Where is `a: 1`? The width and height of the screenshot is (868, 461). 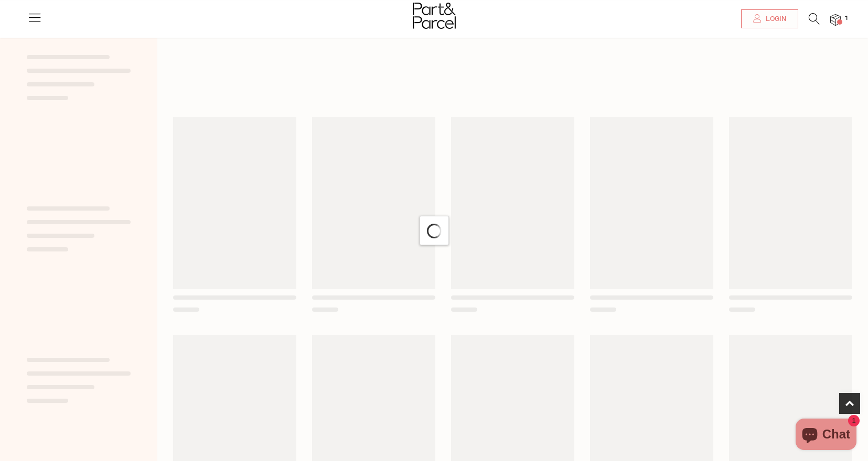 a: 1 is located at coordinates (836, 19).